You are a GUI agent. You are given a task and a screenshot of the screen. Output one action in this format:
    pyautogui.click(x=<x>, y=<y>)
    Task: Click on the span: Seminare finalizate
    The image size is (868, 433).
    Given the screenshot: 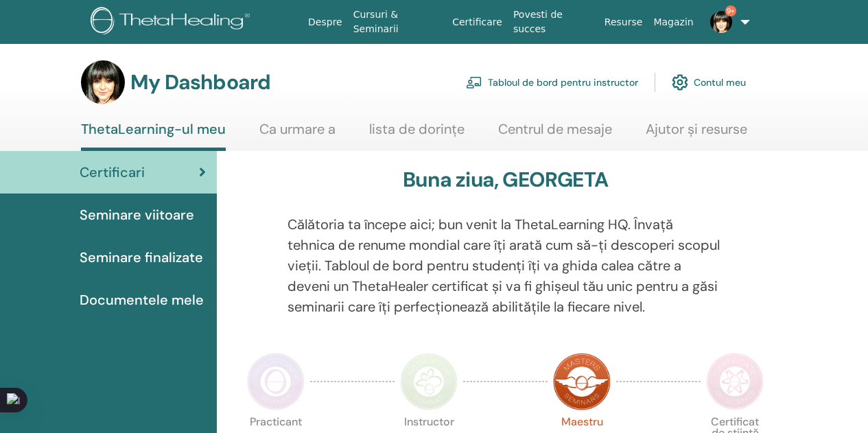 What is the action you would take?
    pyautogui.click(x=141, y=258)
    